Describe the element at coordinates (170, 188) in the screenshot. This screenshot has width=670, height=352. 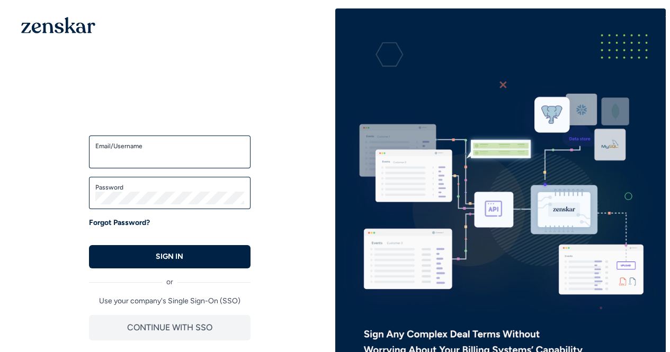
I see `label: Password` at that location.